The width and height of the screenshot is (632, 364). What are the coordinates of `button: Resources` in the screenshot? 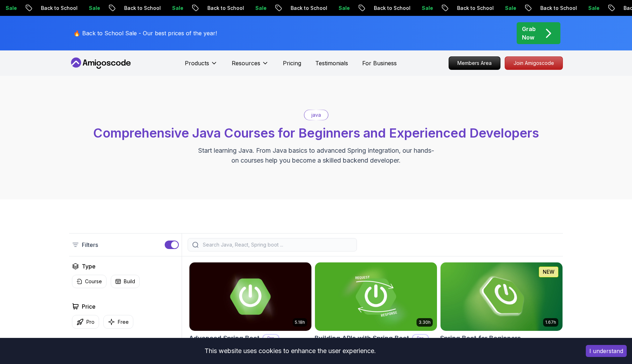 It's located at (250, 66).